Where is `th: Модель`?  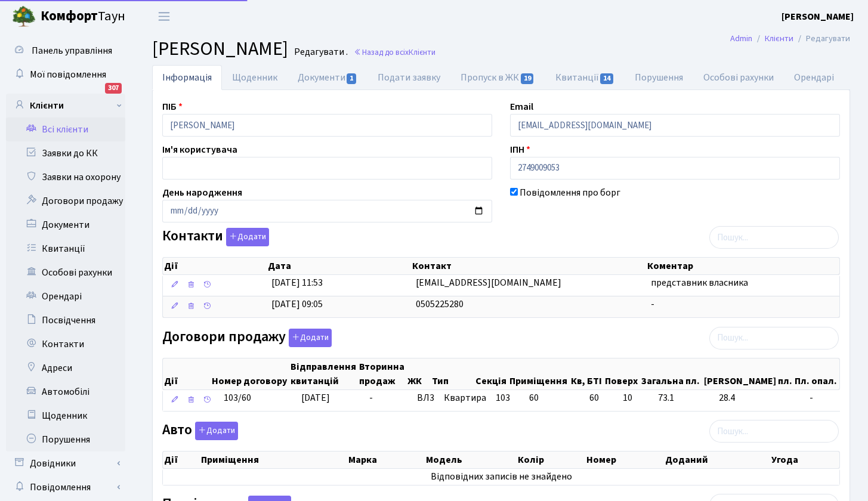 th: Модель is located at coordinates (470, 460).